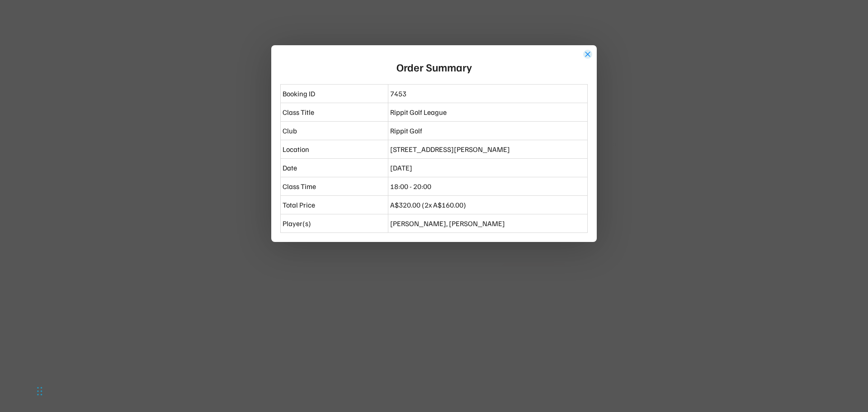 Image resolution: width=868 pixels, height=412 pixels. Describe the element at coordinates (334, 186) in the screenshot. I see `div: Class Time` at that location.